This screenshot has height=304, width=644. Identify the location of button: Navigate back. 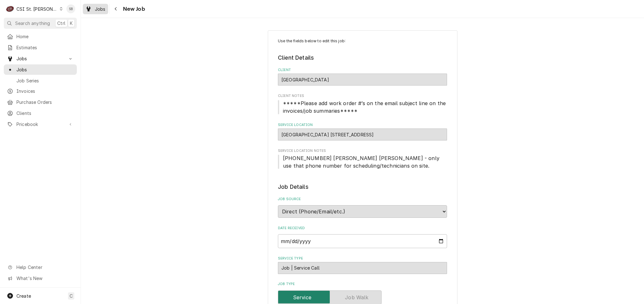
(116, 9).